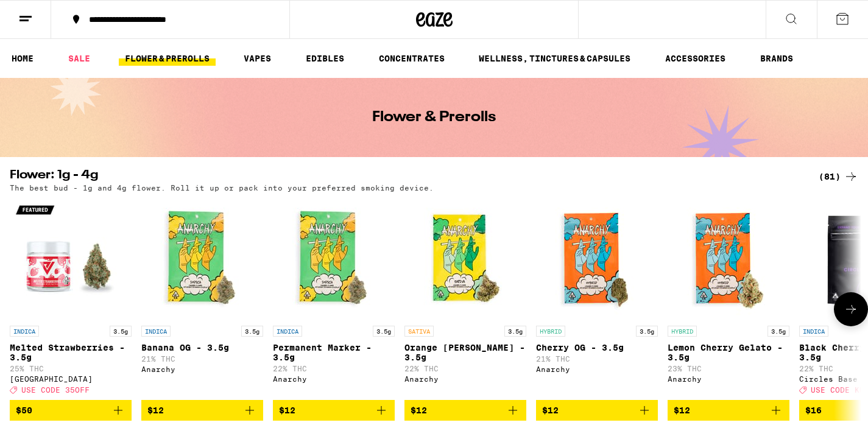  Describe the element at coordinates (324, 59) in the screenshot. I see `a: EDIBLES` at that location.